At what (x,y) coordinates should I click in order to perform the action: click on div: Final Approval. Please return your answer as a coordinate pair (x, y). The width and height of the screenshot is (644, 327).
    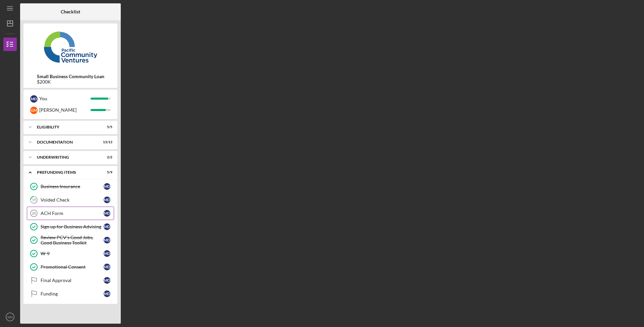
    Looking at the image, I should click on (72, 281).